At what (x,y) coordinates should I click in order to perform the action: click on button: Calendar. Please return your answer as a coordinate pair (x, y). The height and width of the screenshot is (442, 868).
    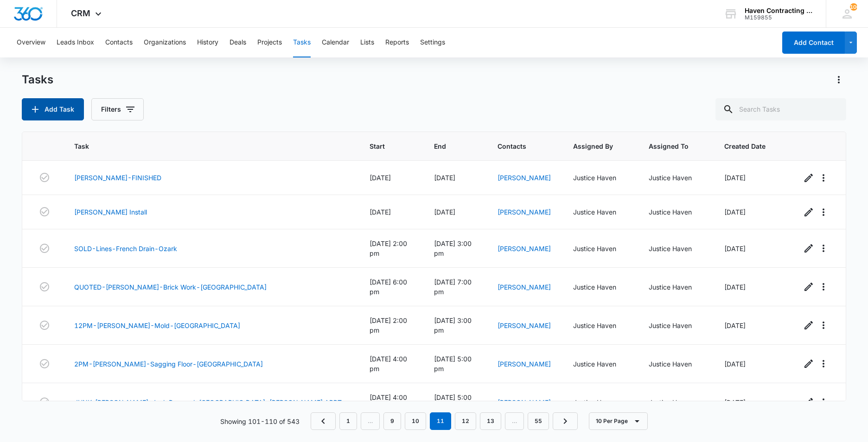
    Looking at the image, I should click on (335, 43).